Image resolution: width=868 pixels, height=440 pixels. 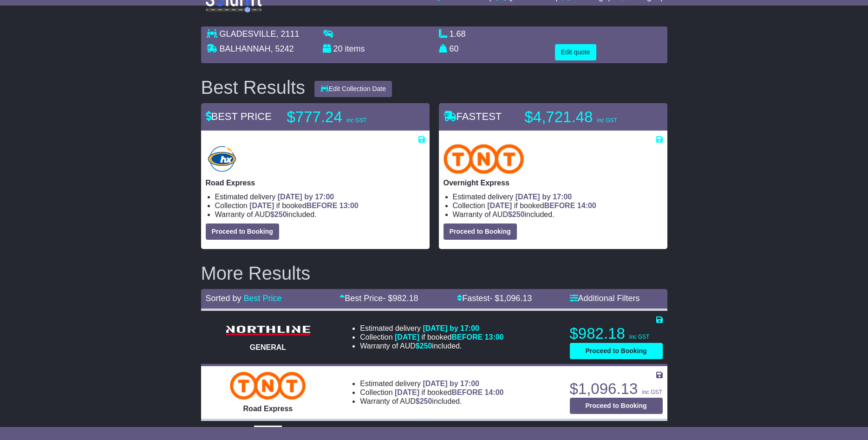 I want to click on img: Hunter Express: Road Express, so click(x=222, y=159).